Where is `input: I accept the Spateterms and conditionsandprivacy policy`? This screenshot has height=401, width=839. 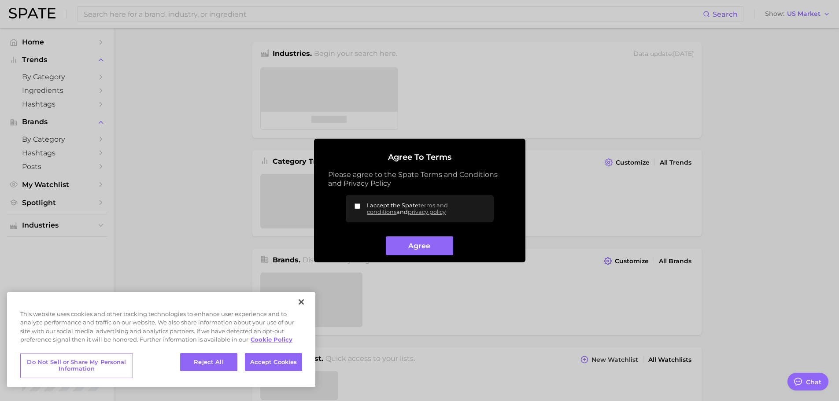
input: I accept the Spateterms and conditionsandprivacy policy is located at coordinates (357, 206).